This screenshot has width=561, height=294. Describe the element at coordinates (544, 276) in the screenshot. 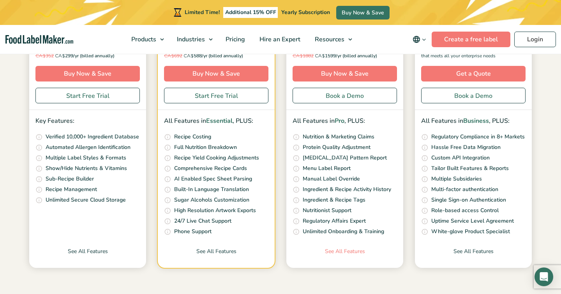

I see `div: Open Intercom Messenger` at that location.